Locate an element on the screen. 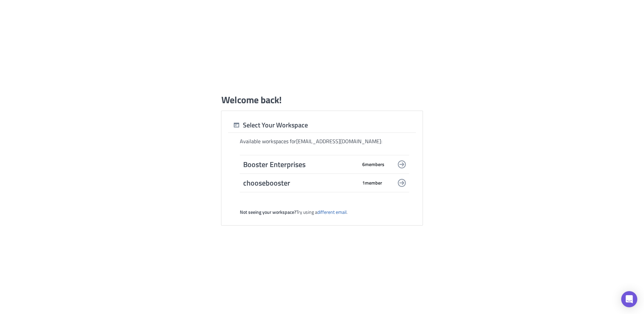 The image size is (644, 314). div: Select Your Workspace is located at coordinates (268, 125).